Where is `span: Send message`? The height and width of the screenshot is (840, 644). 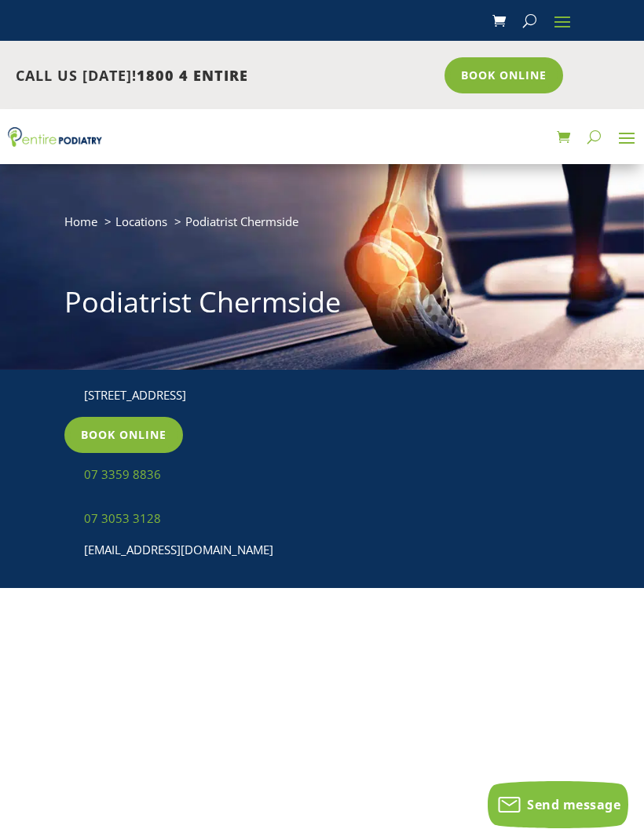 span: Send message is located at coordinates (573, 805).